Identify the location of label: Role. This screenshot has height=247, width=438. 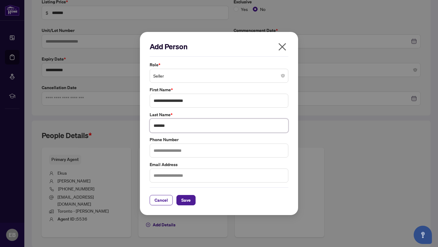
(219, 65).